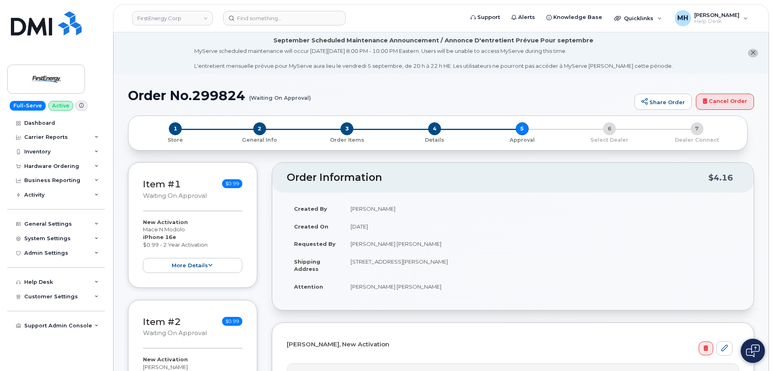 This screenshot has width=773, height=371. I want to click on a: Share Order, so click(663, 102).